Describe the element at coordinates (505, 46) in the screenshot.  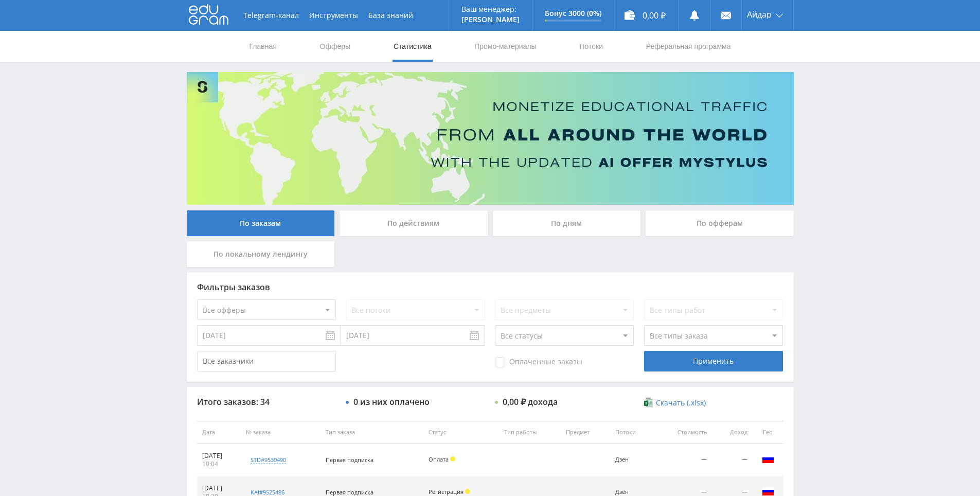
I see `a: Промо-материалы` at that location.